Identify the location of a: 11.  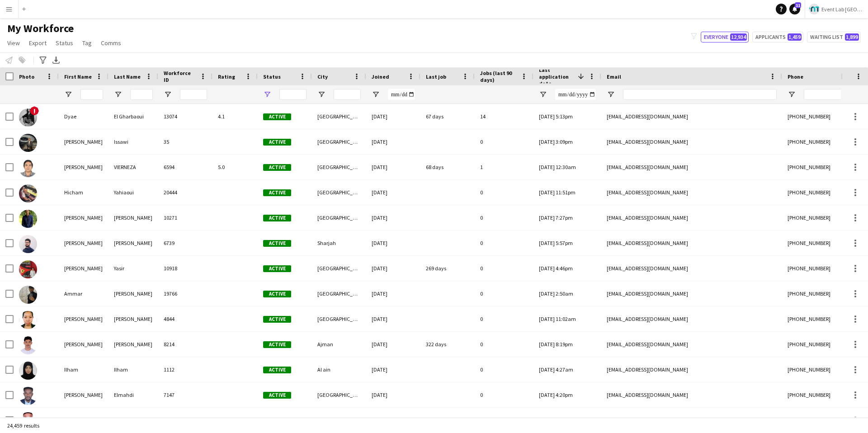
(794, 9).